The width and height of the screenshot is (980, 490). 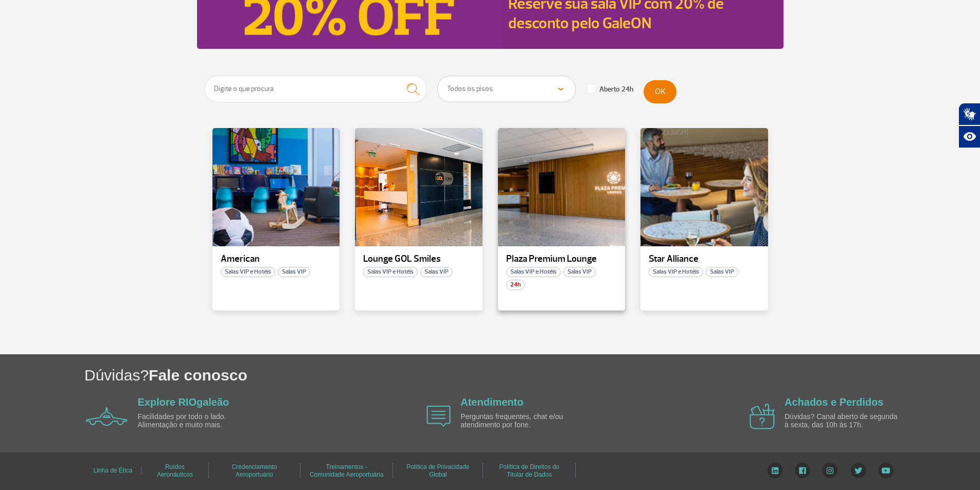 What do you see at coordinates (529, 471) in the screenshot?
I see `a: Política de Direitos do Titular de Dados` at bounding box center [529, 471].